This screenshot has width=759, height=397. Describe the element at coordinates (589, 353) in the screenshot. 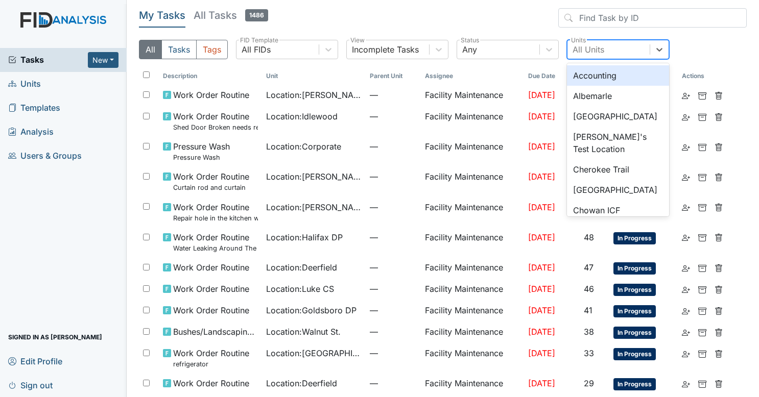

I see `span: 33` at that location.